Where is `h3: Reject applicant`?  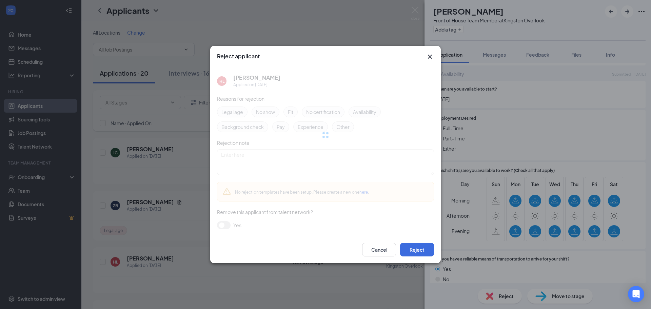
h3: Reject applicant is located at coordinates (238, 56).